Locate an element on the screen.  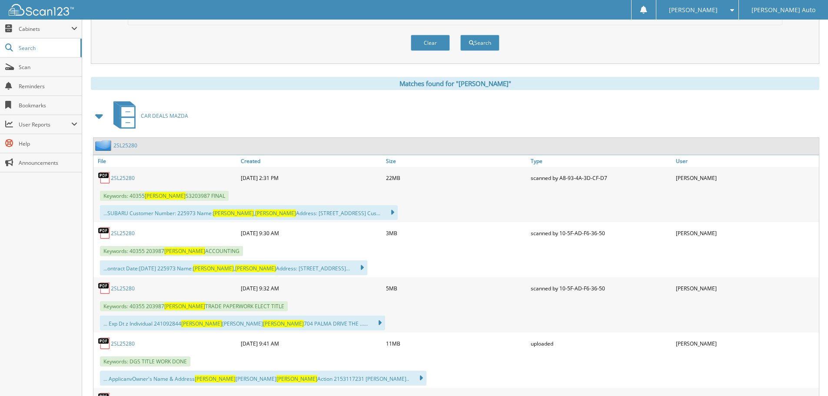
button: Search is located at coordinates (480, 43).